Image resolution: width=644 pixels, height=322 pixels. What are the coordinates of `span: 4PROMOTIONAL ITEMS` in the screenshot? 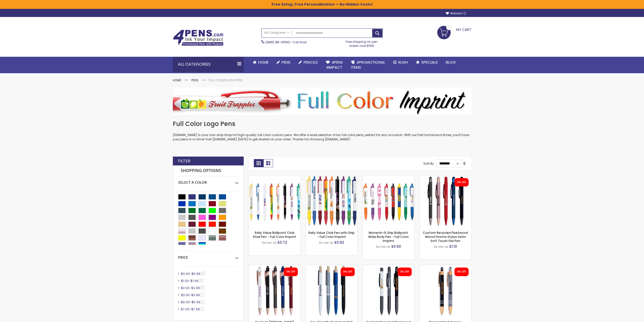 It's located at (368, 65).